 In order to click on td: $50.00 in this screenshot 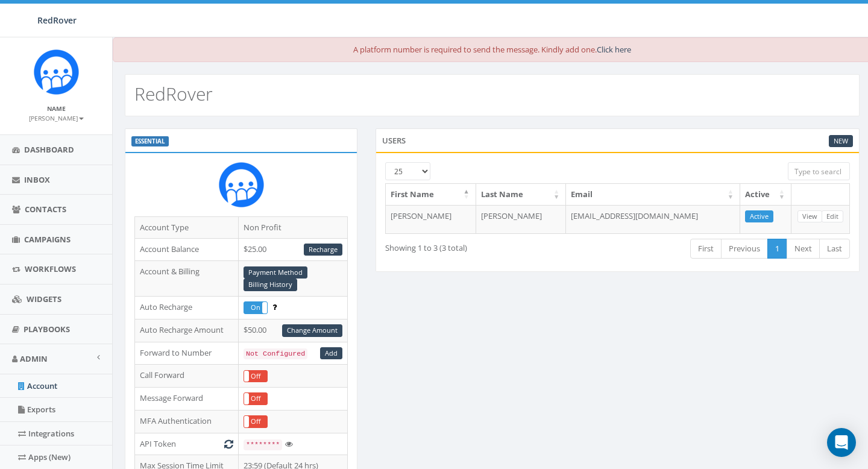, I will do `click(293, 330)`.